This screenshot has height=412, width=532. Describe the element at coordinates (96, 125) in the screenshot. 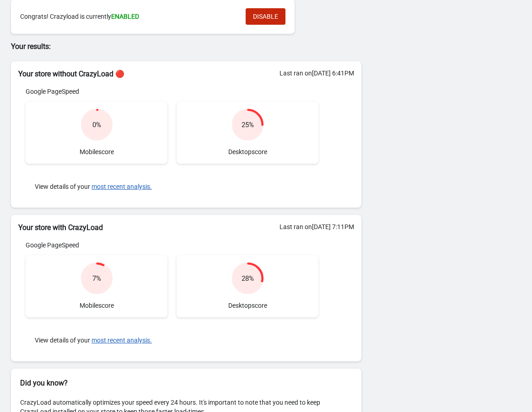

I see `div: 0 %` at that location.